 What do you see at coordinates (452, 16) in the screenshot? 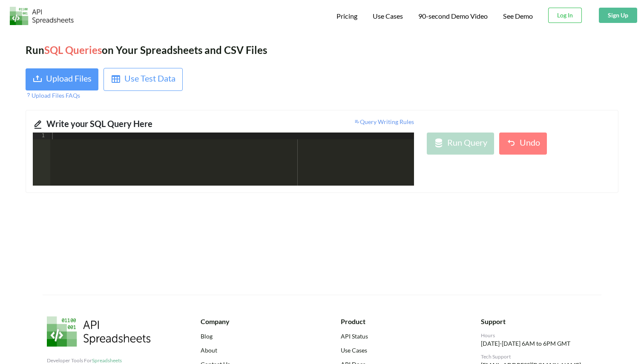
I see `span: 90-second Demo Video` at bounding box center [452, 16].